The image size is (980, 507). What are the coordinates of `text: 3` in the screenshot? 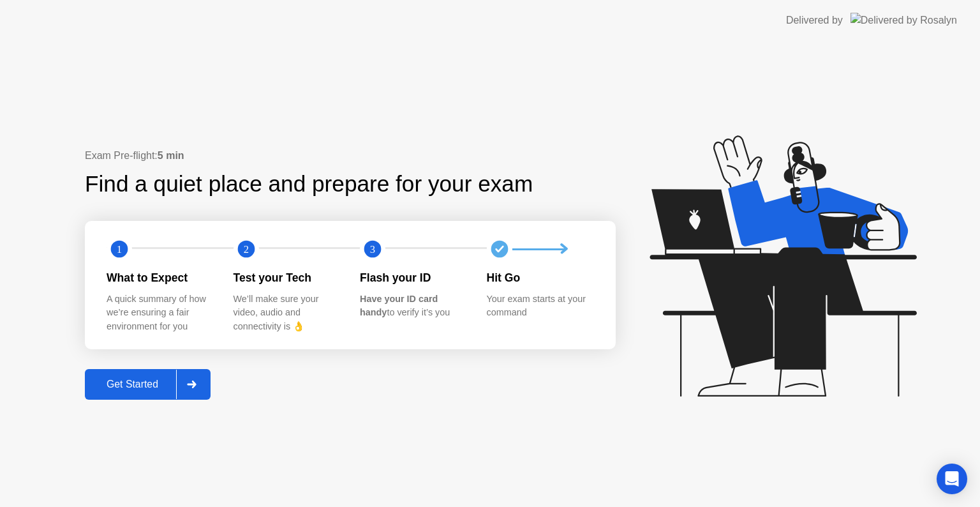 It's located at (372, 249).